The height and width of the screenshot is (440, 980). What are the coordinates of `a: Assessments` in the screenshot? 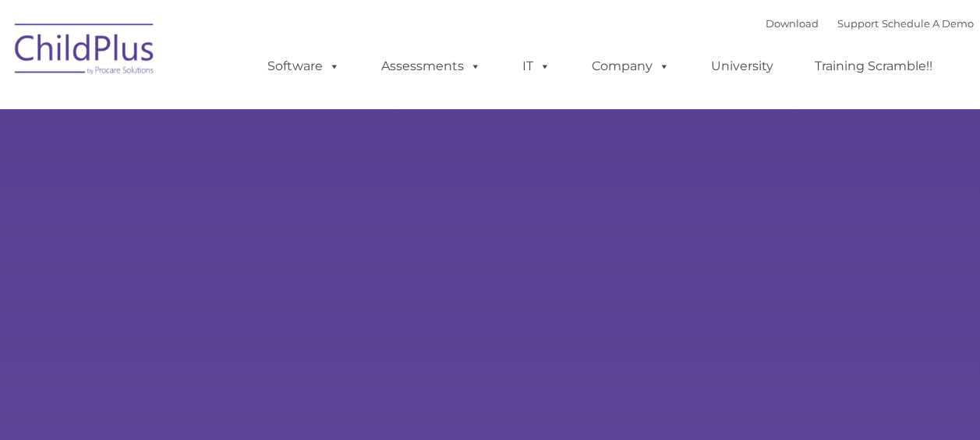 It's located at (431, 66).